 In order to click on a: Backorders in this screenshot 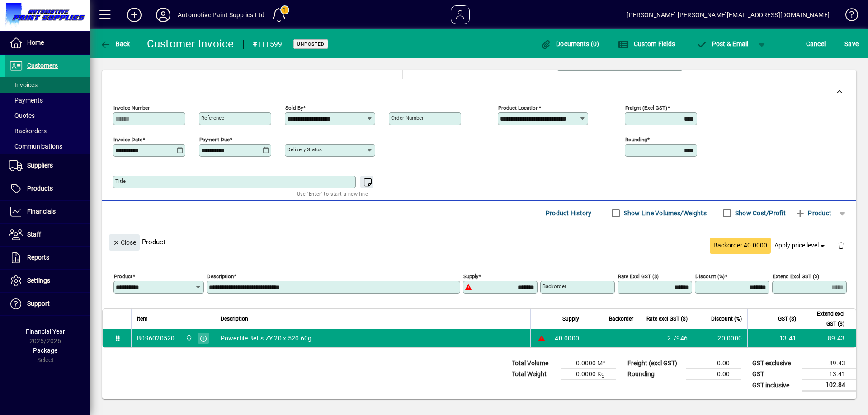, I will do `click(48, 131)`.